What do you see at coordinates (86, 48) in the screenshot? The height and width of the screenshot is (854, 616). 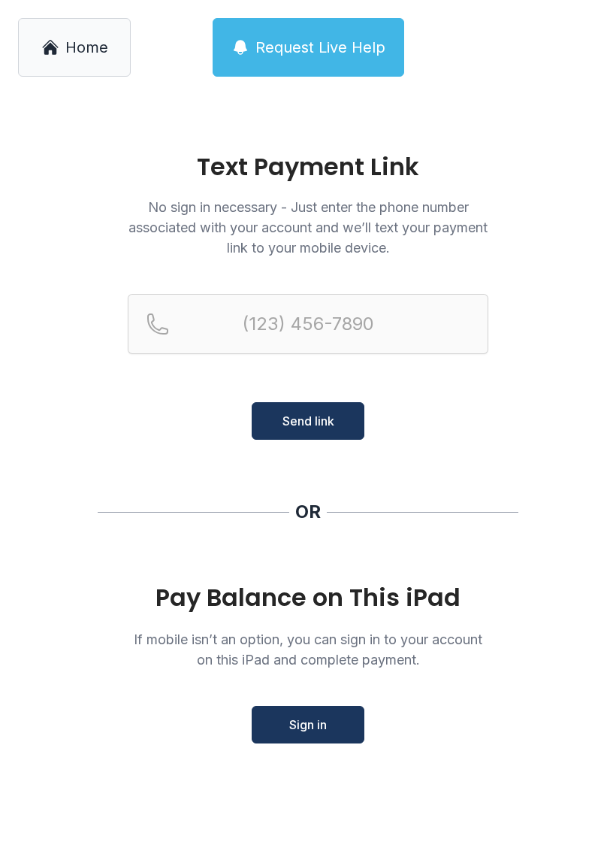 I see `span: Home` at bounding box center [86, 48].